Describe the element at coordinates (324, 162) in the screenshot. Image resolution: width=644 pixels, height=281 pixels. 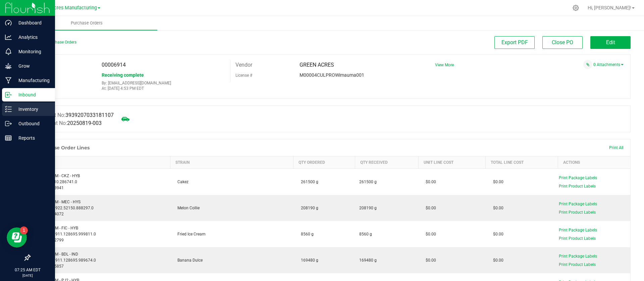
I see `th: Qty Ordered` at that location.